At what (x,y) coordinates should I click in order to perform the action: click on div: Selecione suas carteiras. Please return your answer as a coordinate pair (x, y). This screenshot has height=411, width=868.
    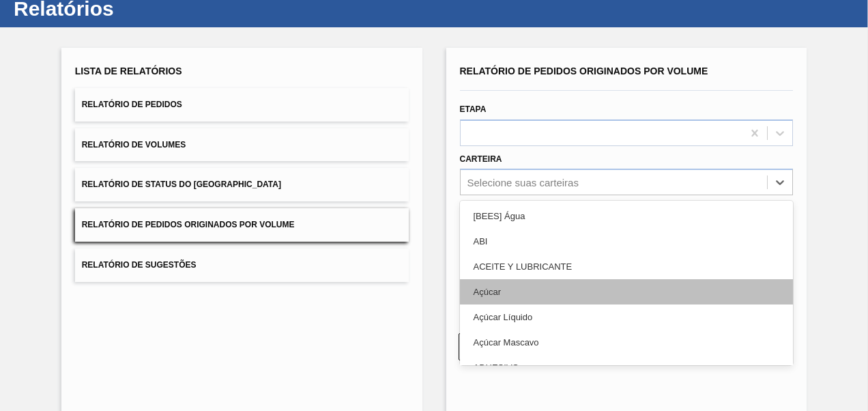
    Looking at the image, I should click on (523, 182).